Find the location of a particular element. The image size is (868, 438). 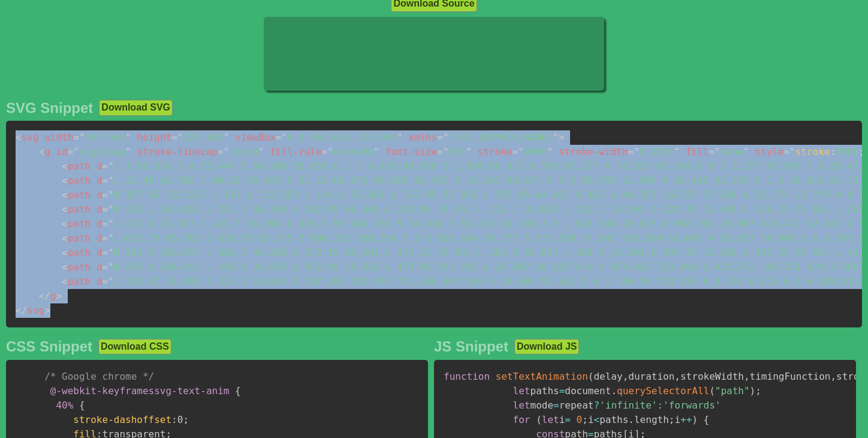

span: let is located at coordinates (521, 404).